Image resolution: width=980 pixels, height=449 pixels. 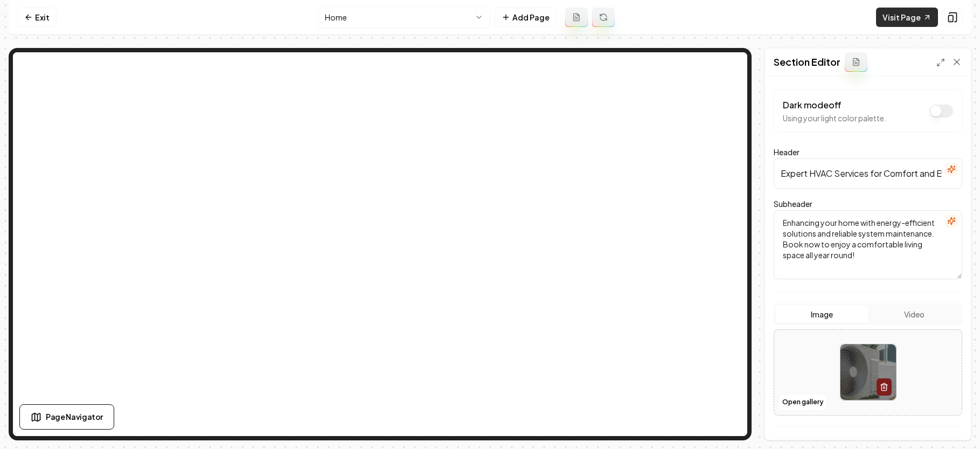 I want to click on button: Image, so click(x=821, y=314).